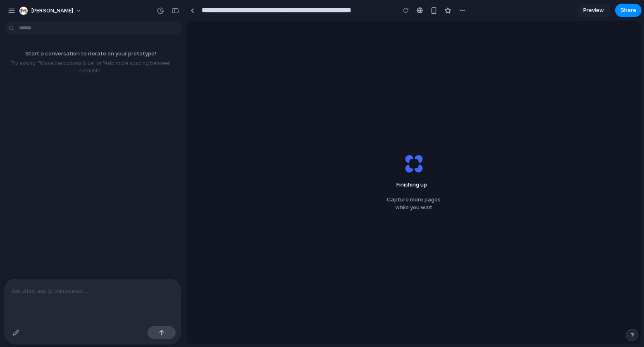 This screenshot has height=347, width=644. I want to click on p: Try asking: "Make the buttons blue" or "Add more spacing between elements", so click(90, 67).